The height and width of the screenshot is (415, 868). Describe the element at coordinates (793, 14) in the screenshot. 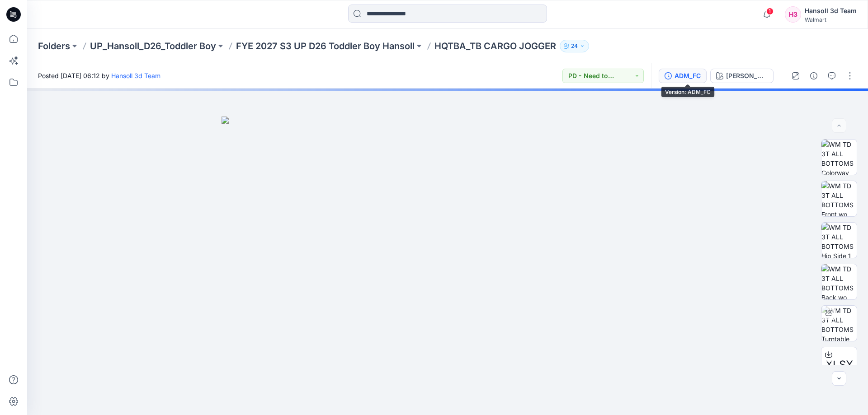

I see `div: H3` at that location.